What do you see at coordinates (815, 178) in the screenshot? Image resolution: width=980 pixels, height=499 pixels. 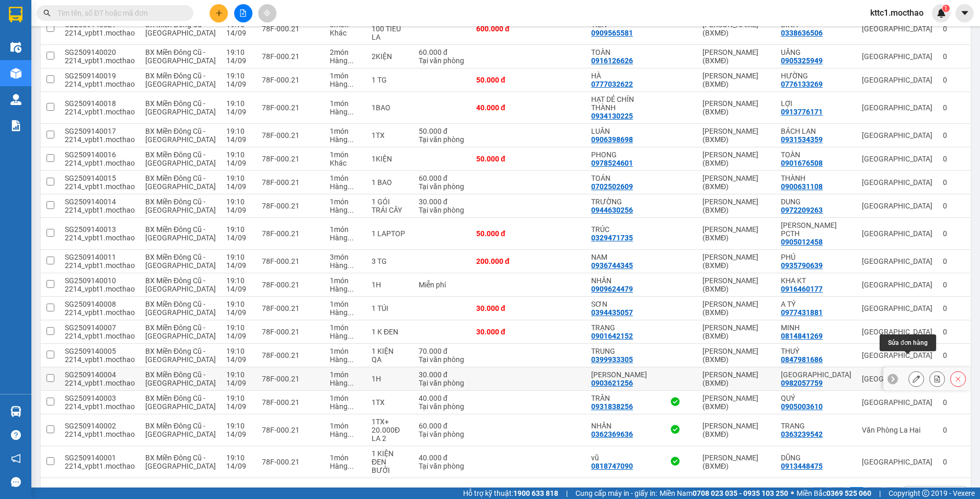 I see `div: THÀNH` at bounding box center [815, 178].